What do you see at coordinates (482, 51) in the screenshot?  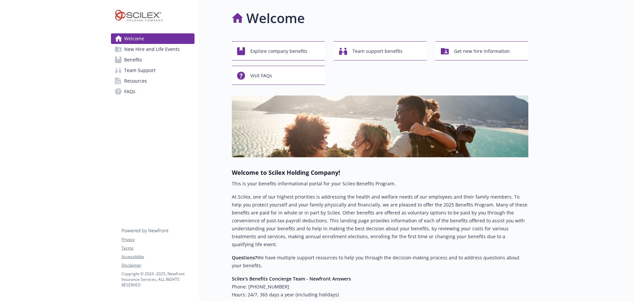 I see `button: Get new hire information` at bounding box center [482, 51].